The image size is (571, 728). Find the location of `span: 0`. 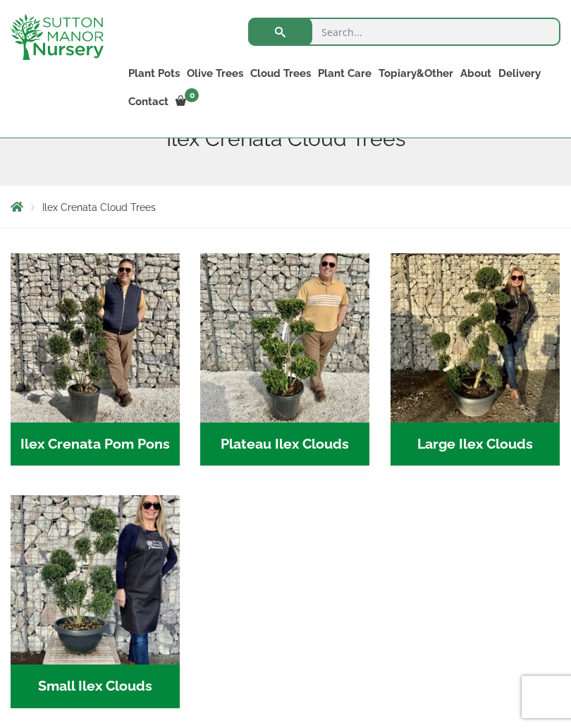

span: 0 is located at coordinates (192, 96).